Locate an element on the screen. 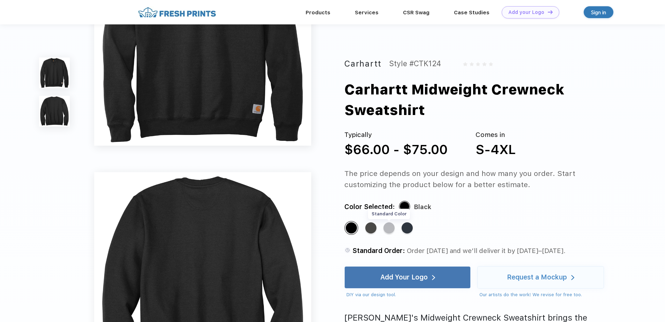 Image resolution: width=665 pixels, height=322 pixels. div: Add Your Logo is located at coordinates (404, 278).